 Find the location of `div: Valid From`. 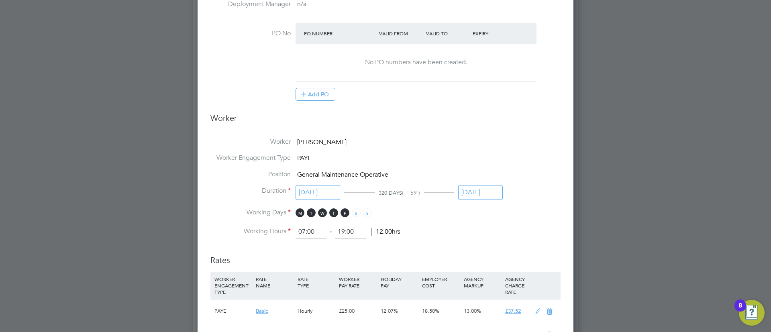

div: Valid From is located at coordinates (400, 33).